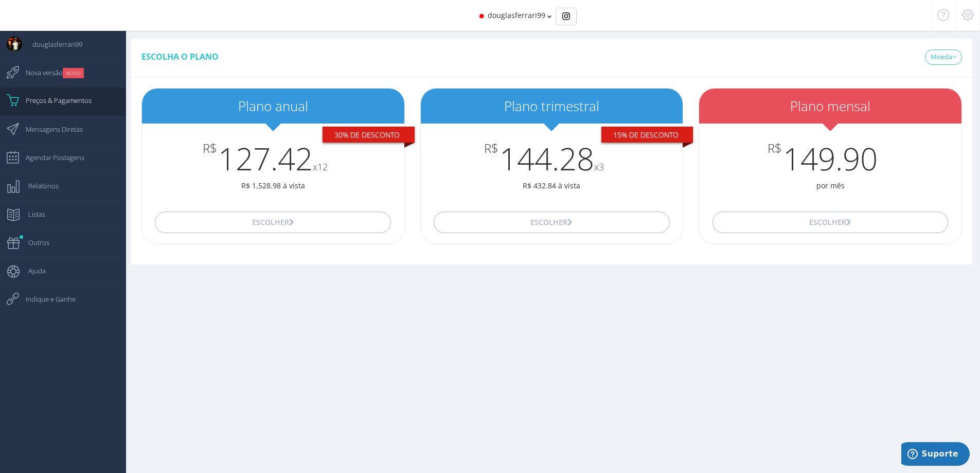 The height and width of the screenshot is (473, 980). I want to click on span: Listas, so click(31, 214).